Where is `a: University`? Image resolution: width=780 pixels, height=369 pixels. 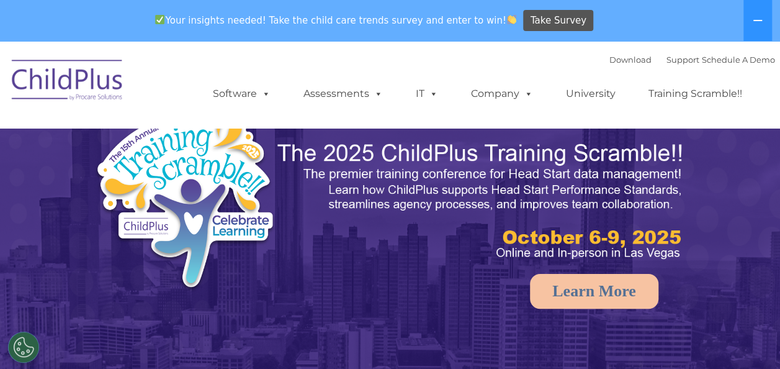 a: University is located at coordinates (591, 94).